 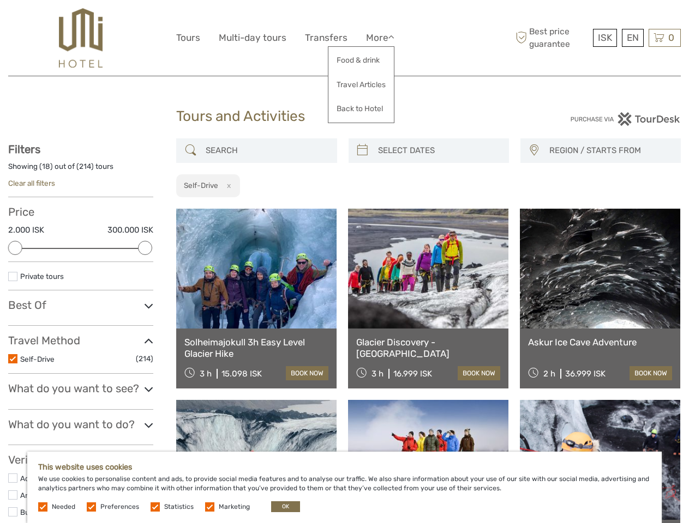 I want to click on h3: Travel Method, so click(x=81, y=341).